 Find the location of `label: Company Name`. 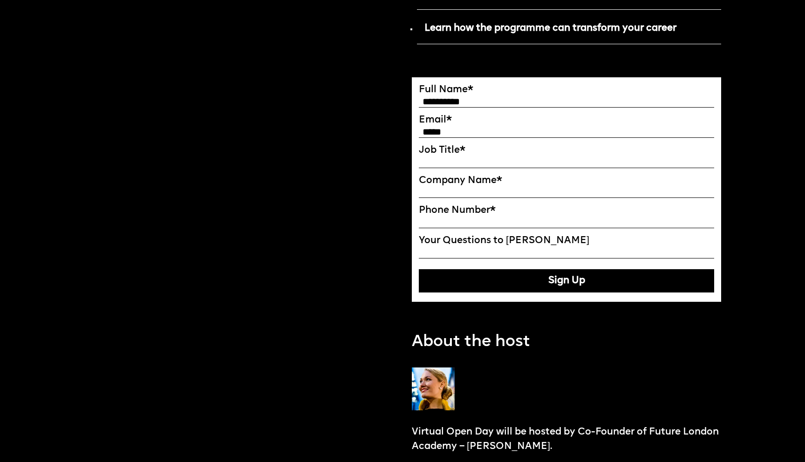

label: Company Name is located at coordinates (566, 181).